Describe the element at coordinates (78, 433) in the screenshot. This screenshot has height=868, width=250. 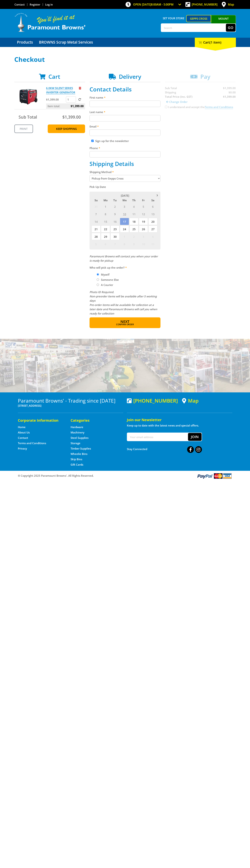
I see `a: Go to the Machinery page` at that location.